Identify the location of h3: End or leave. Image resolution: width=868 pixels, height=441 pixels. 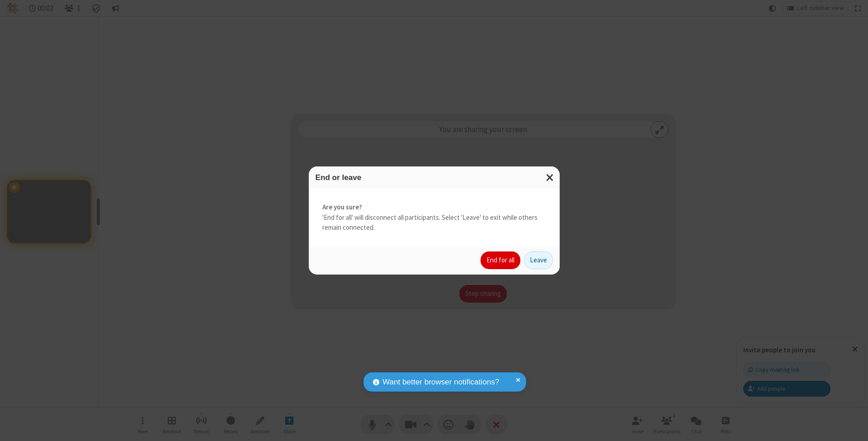
(434, 177).